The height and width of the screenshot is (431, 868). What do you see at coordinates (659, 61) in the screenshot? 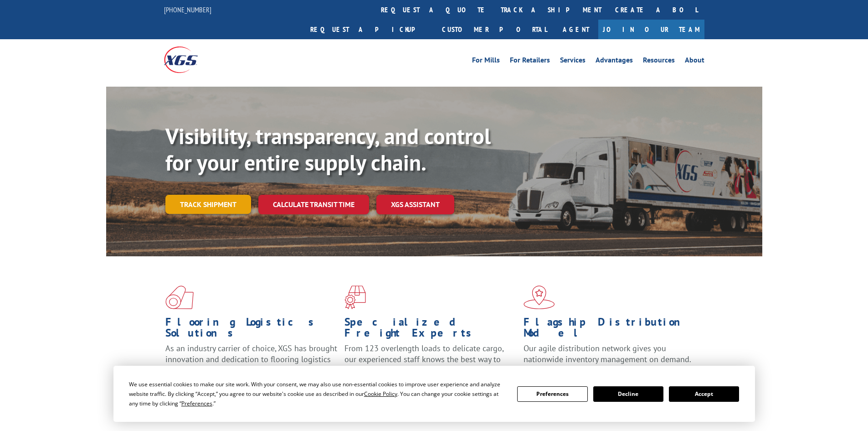
I see `a: Resources` at bounding box center [659, 61].